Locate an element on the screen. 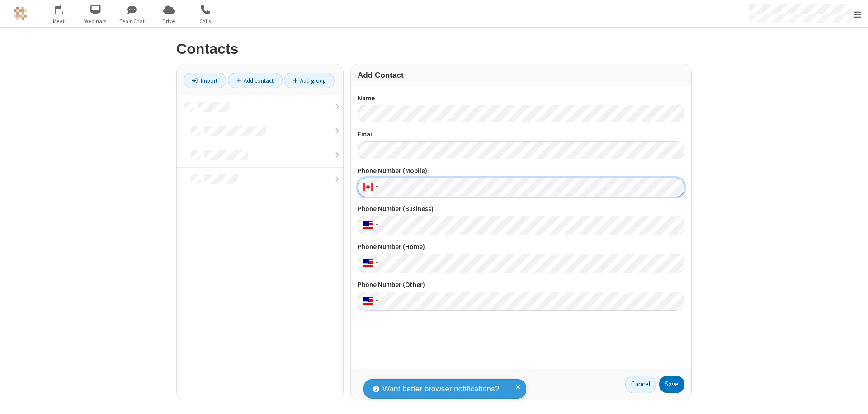 This screenshot has width=868, height=414. label: Phone Number (Home) is located at coordinates (521, 247).